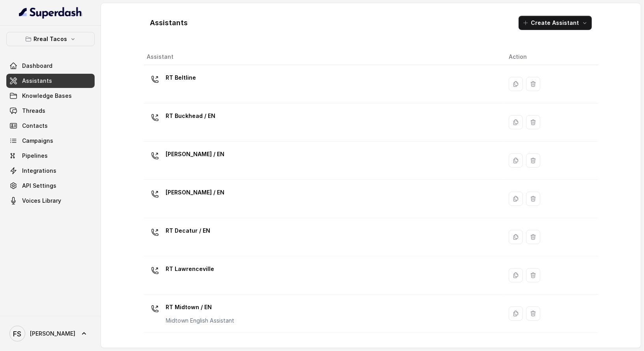 The width and height of the screenshot is (644, 351). Describe the element at coordinates (50, 39) in the screenshot. I see `p: Rreal Tacos` at that location.